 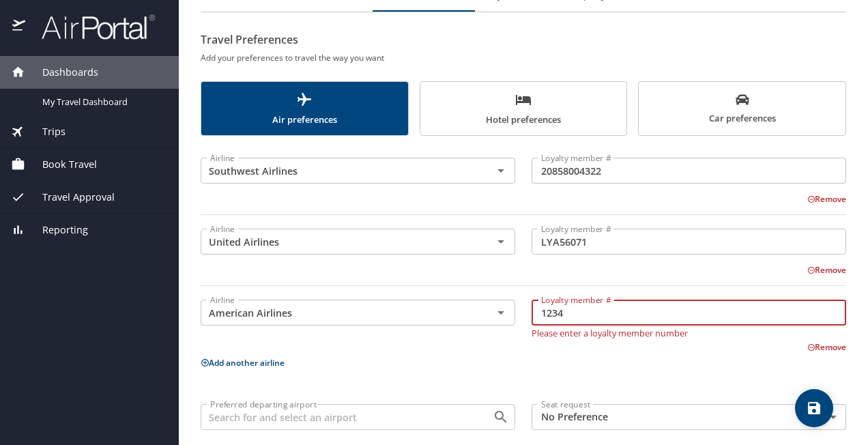 I want to click on button: save, so click(x=814, y=408).